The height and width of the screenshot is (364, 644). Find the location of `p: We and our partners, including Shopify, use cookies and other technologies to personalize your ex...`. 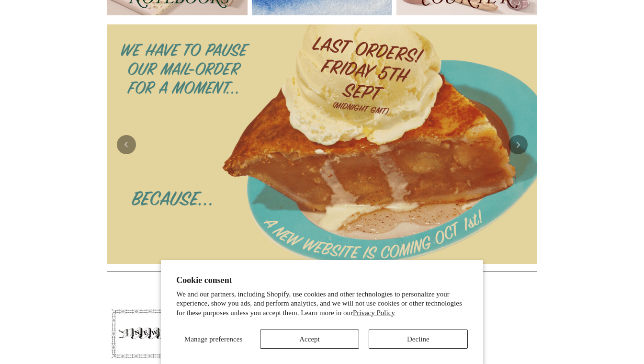

p: We and our partners, including Shopify, use cookies and other technologies to personalize your ex... is located at coordinates (322, 304).